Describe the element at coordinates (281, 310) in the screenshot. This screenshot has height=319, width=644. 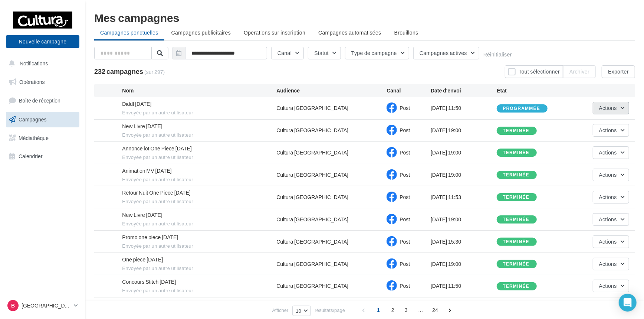
I see `span: Afficher` at that location.